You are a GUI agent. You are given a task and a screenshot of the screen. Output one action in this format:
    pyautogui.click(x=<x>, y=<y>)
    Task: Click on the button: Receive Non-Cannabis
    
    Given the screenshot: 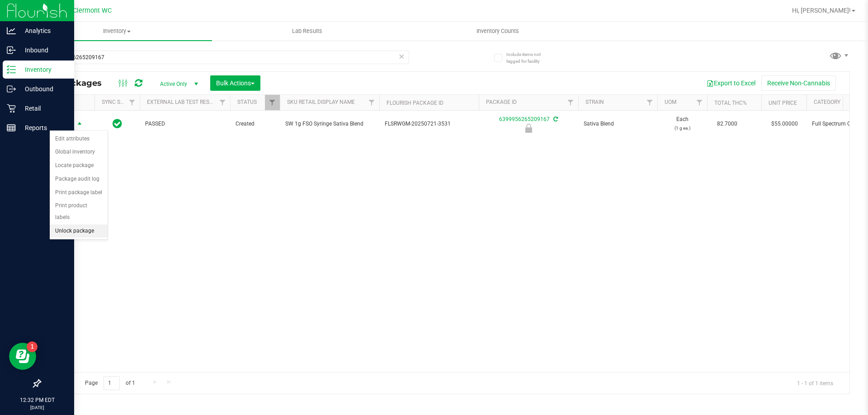 What is the action you would take?
    pyautogui.click(x=798, y=83)
    